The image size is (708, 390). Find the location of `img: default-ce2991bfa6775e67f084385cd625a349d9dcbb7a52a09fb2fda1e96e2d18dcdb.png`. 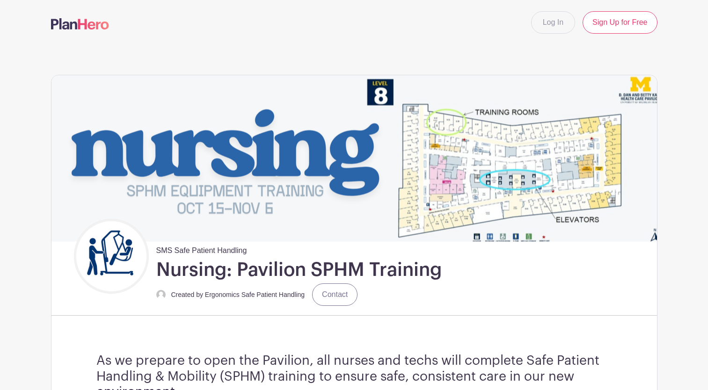

img: default-ce2991bfa6775e67f084385cd625a349d9dcbb7a52a09fb2fda1e96e2d18dcdb.png is located at coordinates (161, 295).